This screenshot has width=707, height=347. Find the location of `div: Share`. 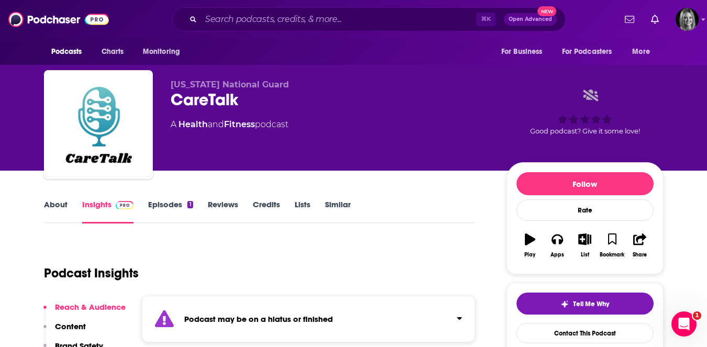

div: Share is located at coordinates (639, 255).